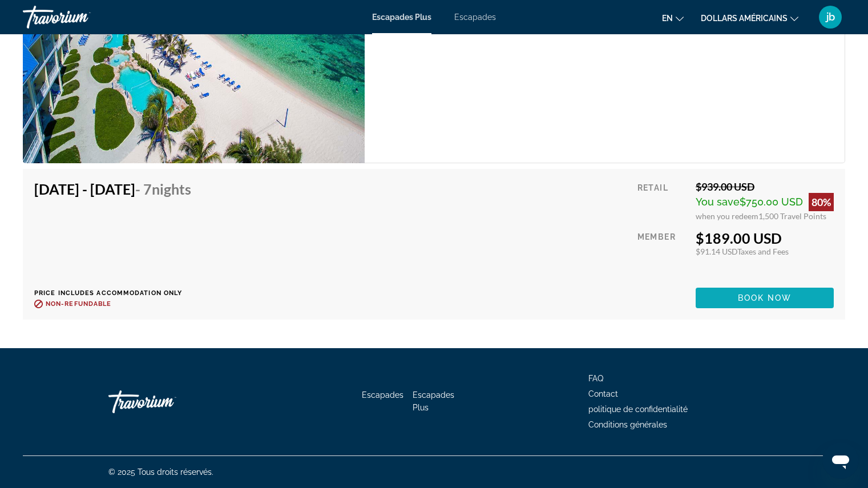  Describe the element at coordinates (596, 379) in the screenshot. I see `font: FAQ` at that location.